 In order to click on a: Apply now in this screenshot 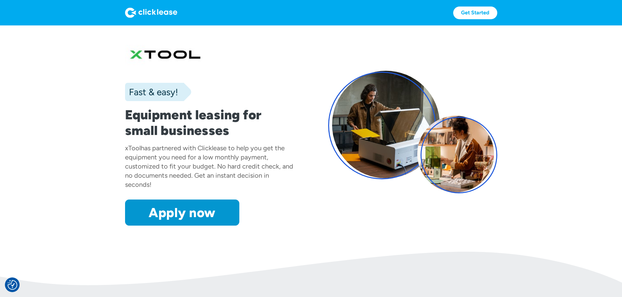, I will do `click(182, 213)`.